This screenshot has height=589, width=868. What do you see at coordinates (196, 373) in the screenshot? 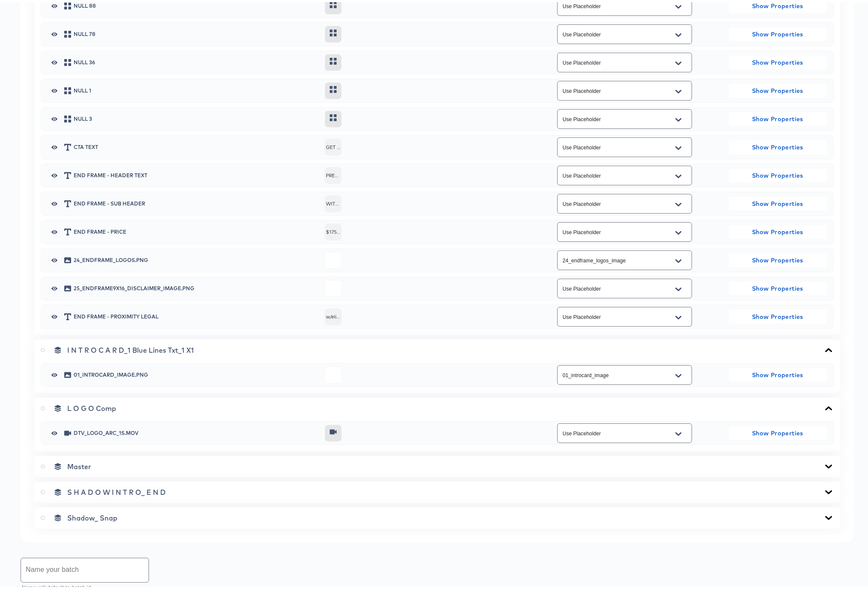
I see `span: 01_introcard_image.png` at bounding box center [196, 373].